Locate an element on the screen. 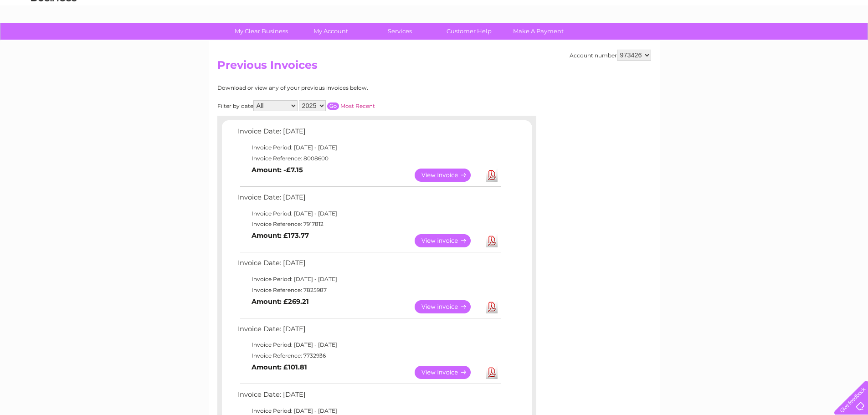  a: Water is located at coordinates (717, 42).